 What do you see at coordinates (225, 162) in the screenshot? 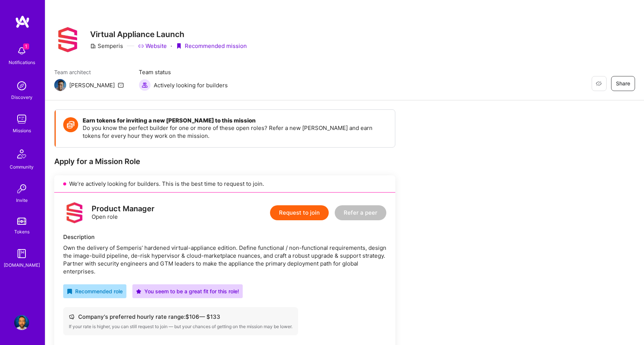
I see `div: Apply for a Mission Role` at bounding box center [225, 162].